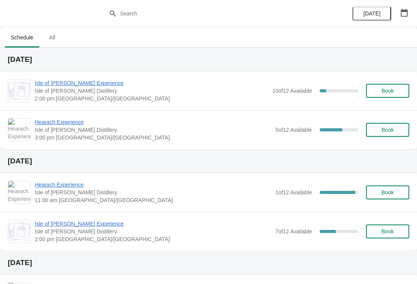  Describe the element at coordinates (293, 231) in the screenshot. I see `span: 7 of 12 Available` at that location.